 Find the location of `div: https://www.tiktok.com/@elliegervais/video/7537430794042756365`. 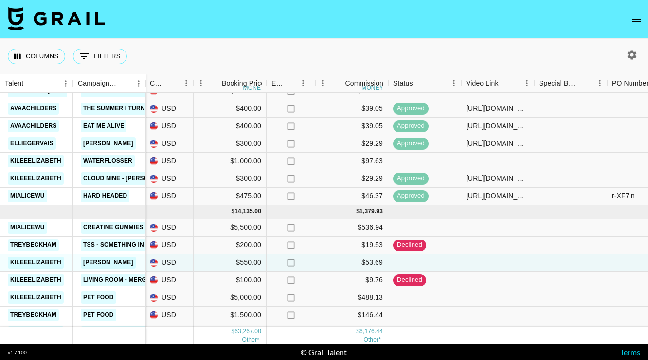

div: https://www.tiktok.com/@elliegervais/video/7537430794042756365 is located at coordinates (497, 143).